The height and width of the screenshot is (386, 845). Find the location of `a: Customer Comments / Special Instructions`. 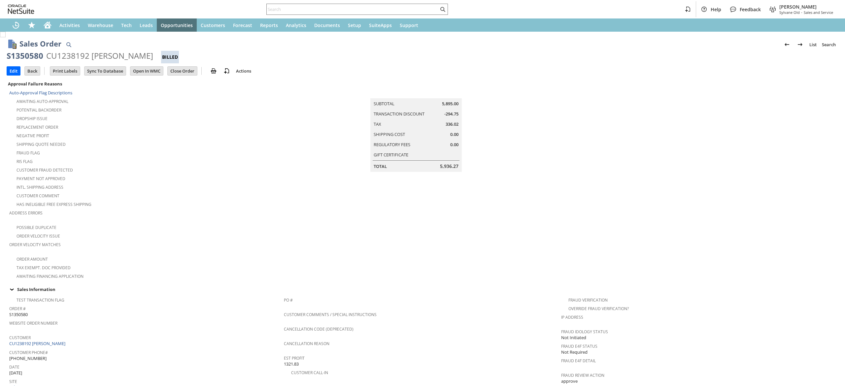

a: Customer Comments / Special Instructions is located at coordinates (330, 315).